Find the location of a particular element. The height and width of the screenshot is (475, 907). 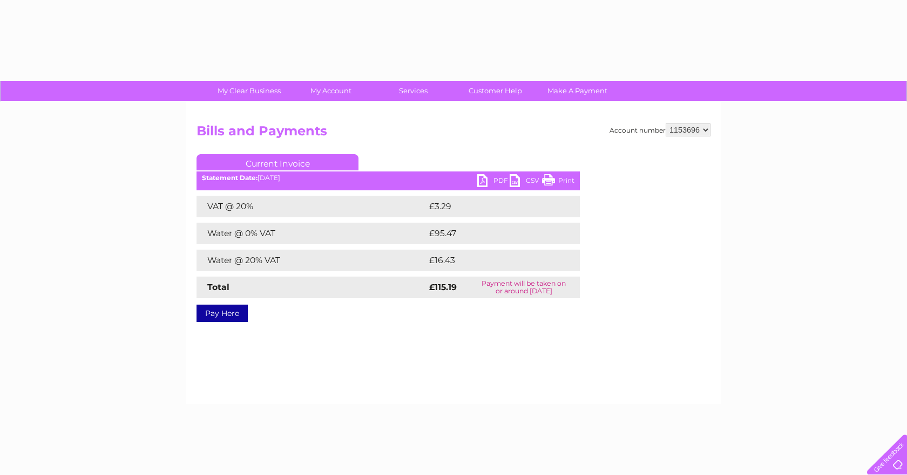

a: Services is located at coordinates (413, 91).